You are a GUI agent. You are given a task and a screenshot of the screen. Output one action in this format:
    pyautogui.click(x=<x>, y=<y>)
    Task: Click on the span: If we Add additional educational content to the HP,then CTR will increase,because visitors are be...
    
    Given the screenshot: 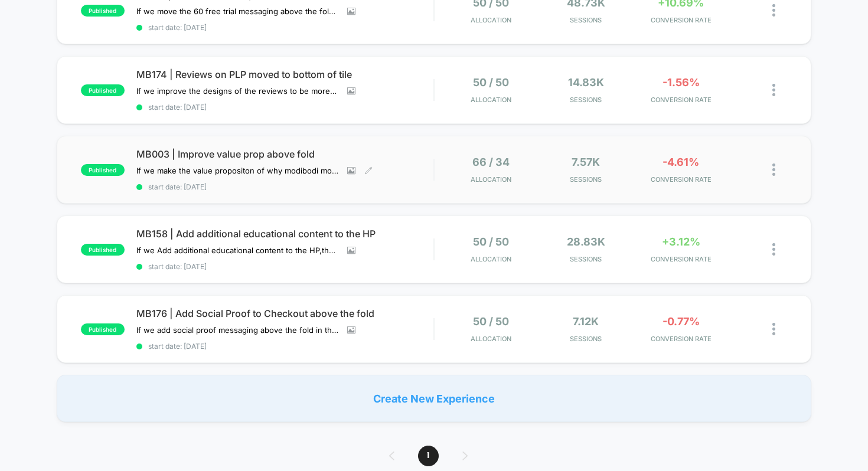 What is the action you would take?
    pyautogui.click(x=237, y=250)
    